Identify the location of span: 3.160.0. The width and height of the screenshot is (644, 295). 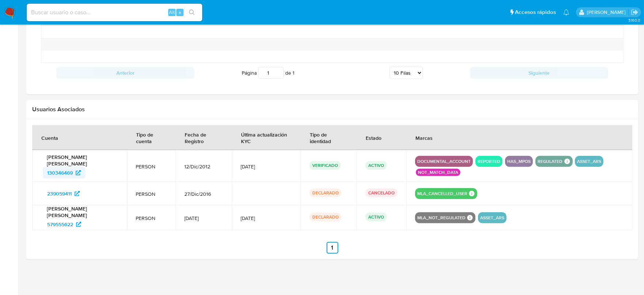
(634, 20).